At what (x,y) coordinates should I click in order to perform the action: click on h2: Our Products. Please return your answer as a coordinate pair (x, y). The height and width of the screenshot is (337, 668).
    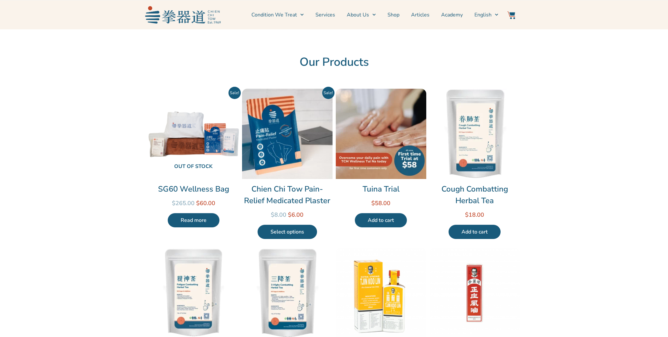
    Looking at the image, I should click on (334, 62).